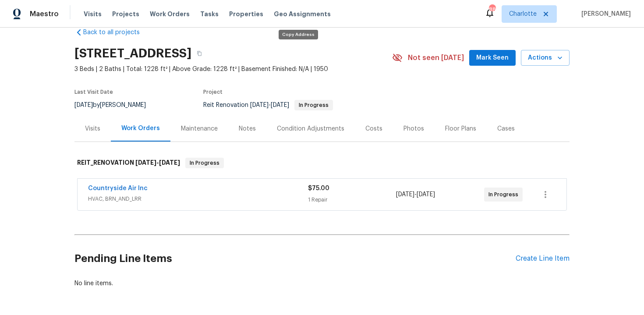 The image size is (644, 315). Describe the element at coordinates (542, 259) in the screenshot. I see `div: Create Line Item` at that location.